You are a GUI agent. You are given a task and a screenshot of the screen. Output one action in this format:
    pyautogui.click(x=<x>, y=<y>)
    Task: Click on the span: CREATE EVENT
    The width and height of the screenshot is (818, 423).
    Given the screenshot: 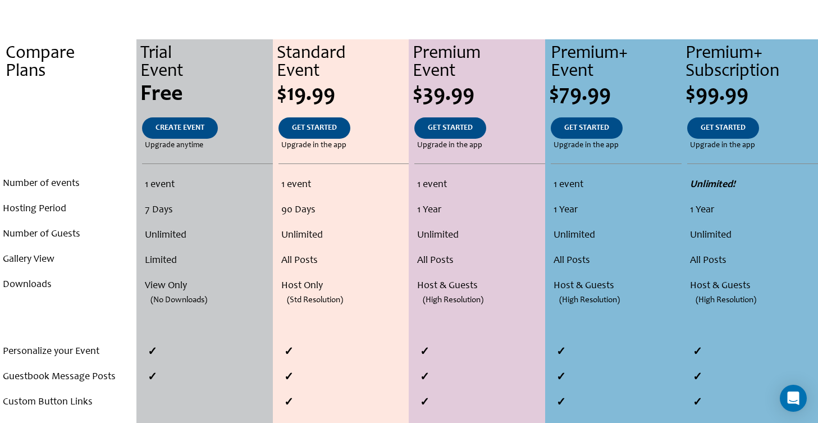 What is the action you would take?
    pyautogui.click(x=180, y=128)
    